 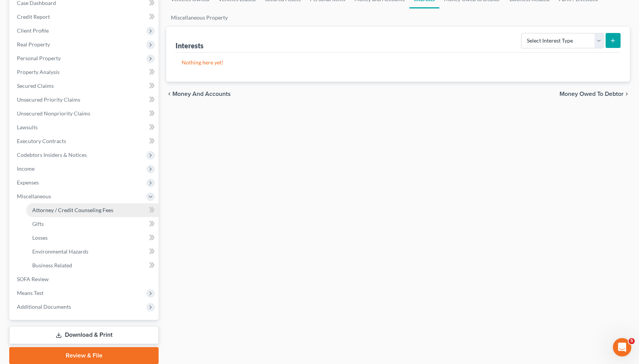 I want to click on span: Unsecured Nonpriority Claims, so click(x=53, y=113).